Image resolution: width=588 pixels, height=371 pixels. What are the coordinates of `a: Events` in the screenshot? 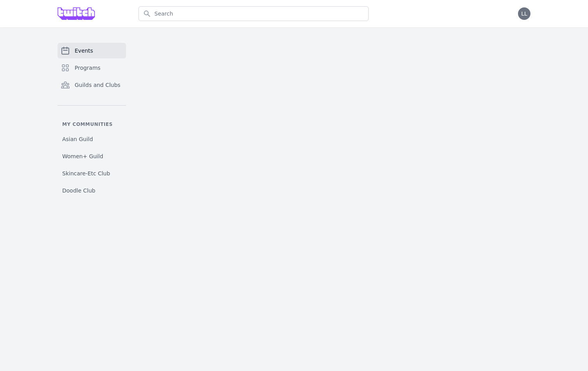 It's located at (92, 51).